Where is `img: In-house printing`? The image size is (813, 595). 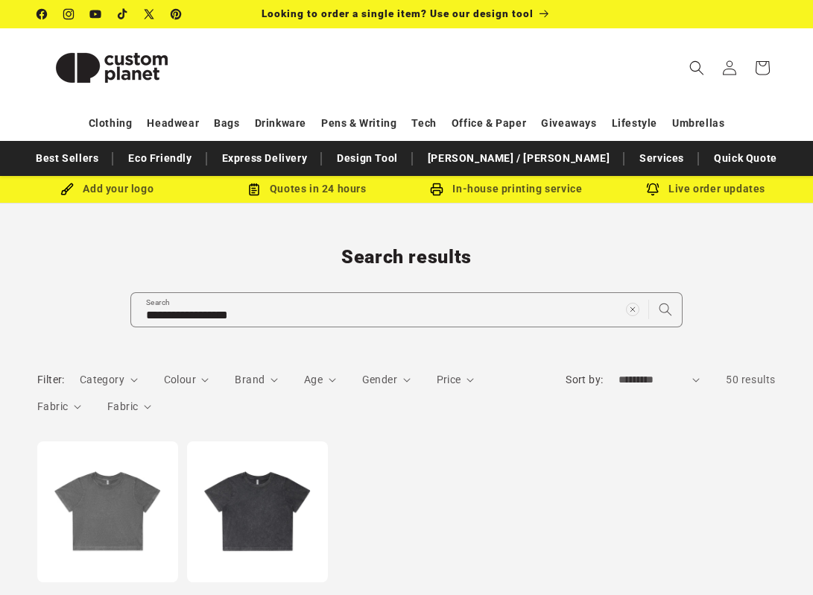 img: In-house printing is located at coordinates (437, 189).